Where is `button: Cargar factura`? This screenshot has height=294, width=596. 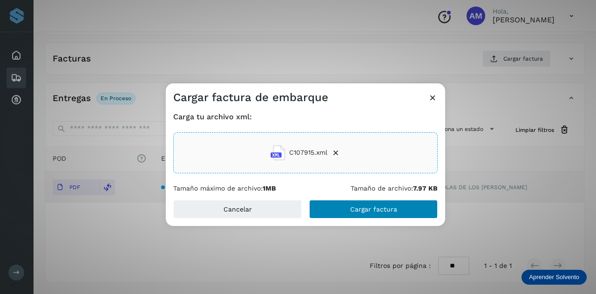 button: Cargar factura is located at coordinates (374, 209).